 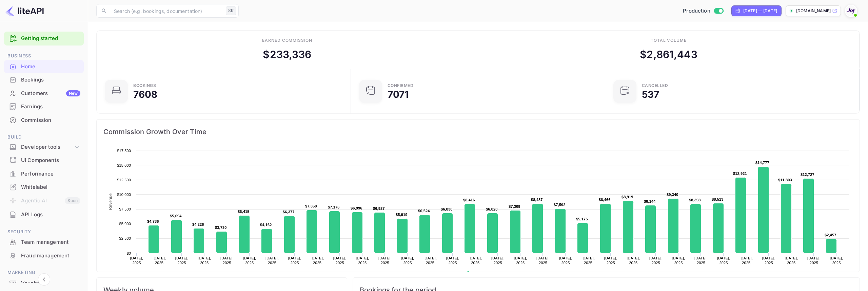 I want to click on div: Fraud management, so click(x=44, y=256).